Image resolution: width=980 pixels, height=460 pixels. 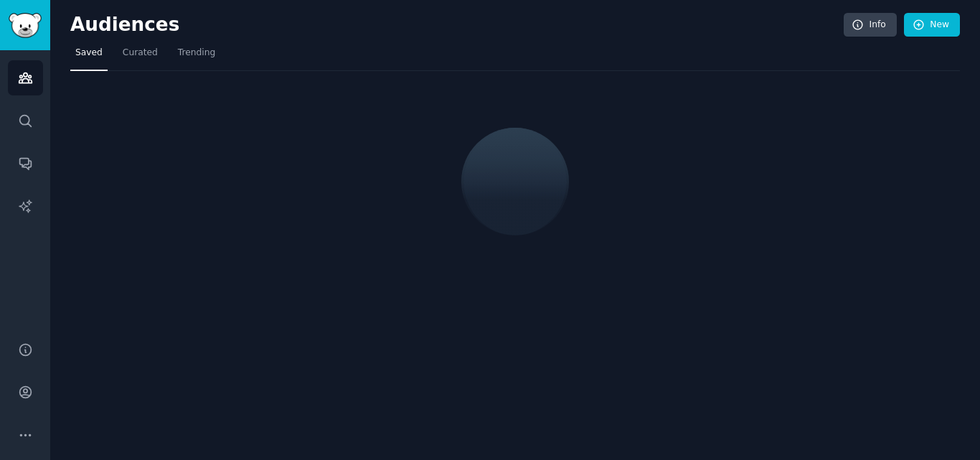 What do you see at coordinates (457, 25) in the screenshot?
I see `h2: Audiences` at bounding box center [457, 25].